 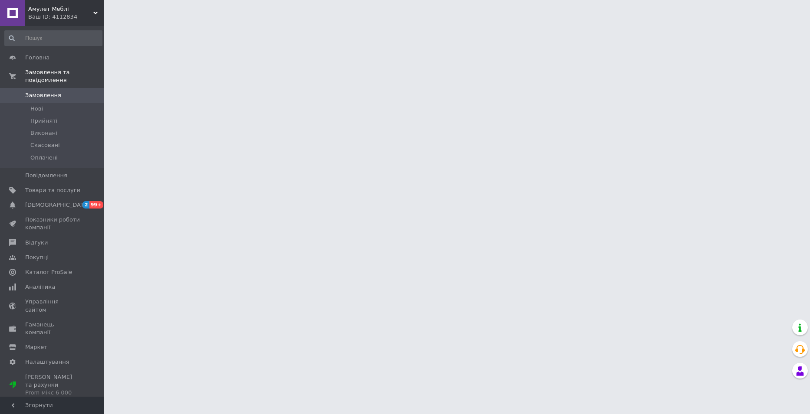 I want to click on span: Замовлення та повідомлення, so click(x=65, y=76).